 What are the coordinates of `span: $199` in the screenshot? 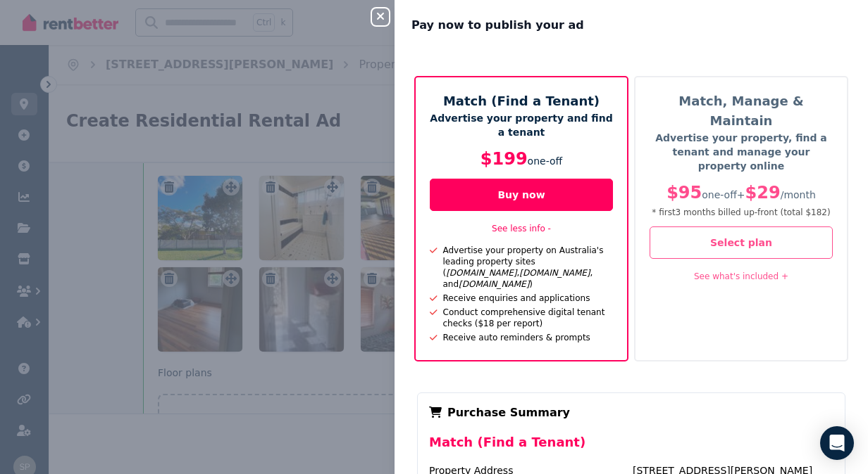 It's located at (503, 159).